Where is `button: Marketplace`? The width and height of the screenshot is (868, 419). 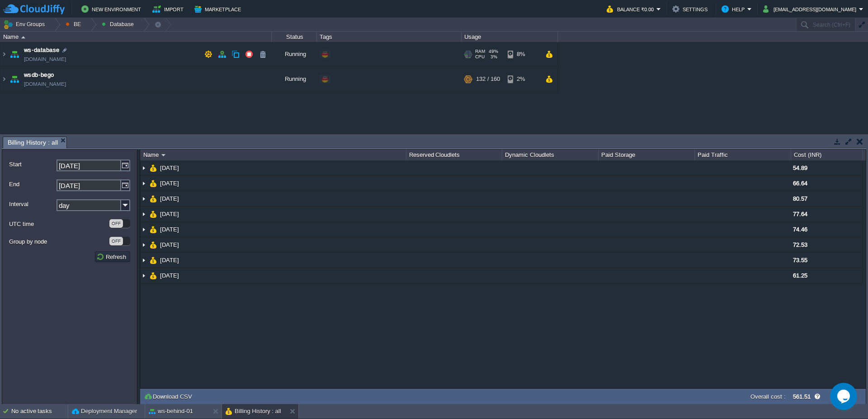
button: Marketplace is located at coordinates (219, 9).